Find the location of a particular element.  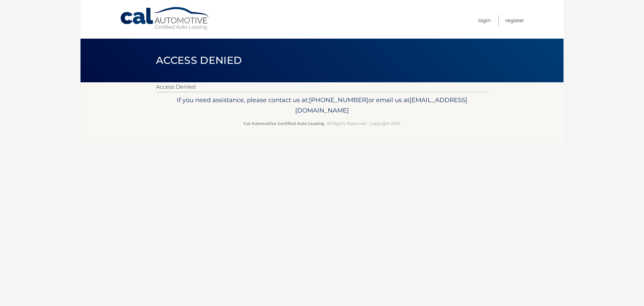

a: Login is located at coordinates (484, 20).